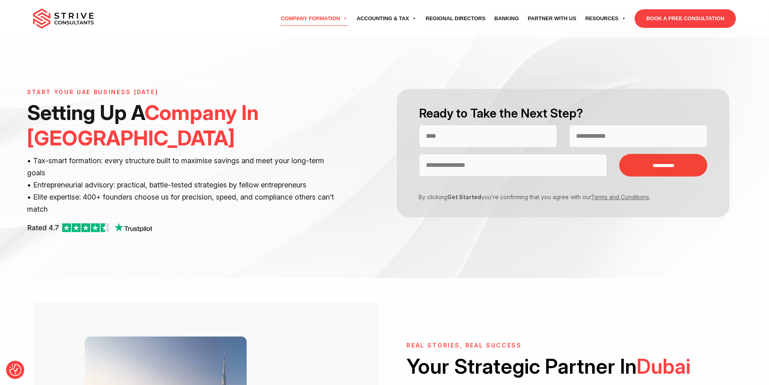 Image resolution: width=769 pixels, height=385 pixels. Describe the element at coordinates (15, 370) in the screenshot. I see `button: Consent Preferences` at that location.